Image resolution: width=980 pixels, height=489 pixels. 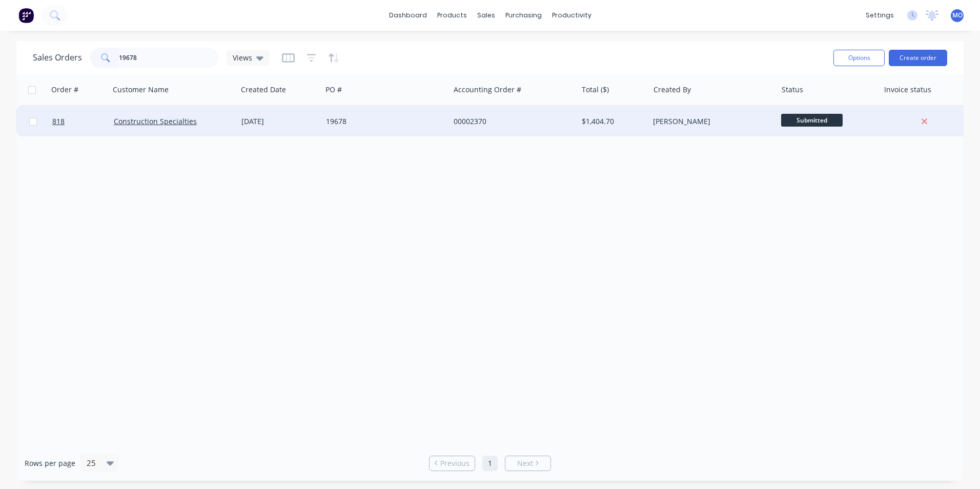 What do you see at coordinates (879, 15) in the screenshot?
I see `div: settings` at bounding box center [879, 15].